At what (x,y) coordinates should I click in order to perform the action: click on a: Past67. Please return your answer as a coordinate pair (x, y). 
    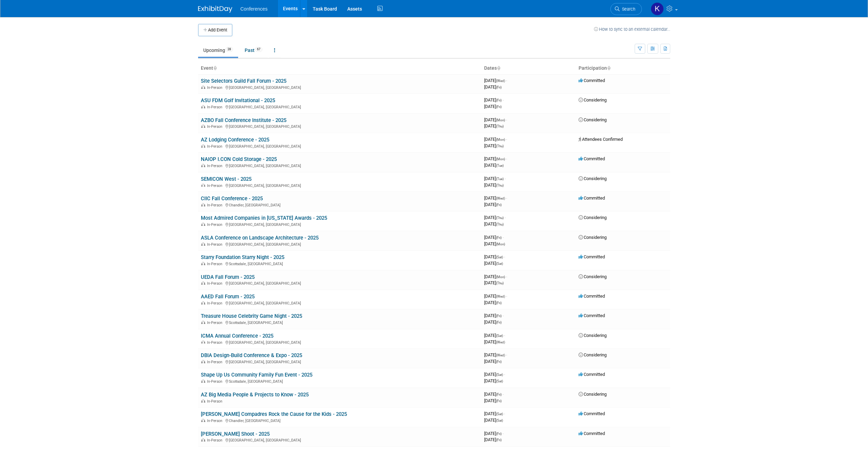
    Looking at the image, I should click on (254, 50).